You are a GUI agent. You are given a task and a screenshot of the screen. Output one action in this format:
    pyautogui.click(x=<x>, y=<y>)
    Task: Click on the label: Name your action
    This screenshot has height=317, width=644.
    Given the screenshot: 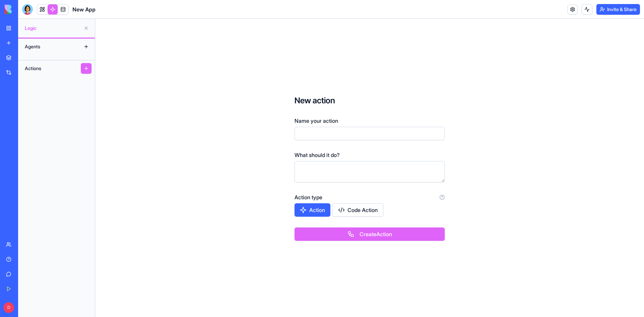 What is the action you would take?
    pyautogui.click(x=316, y=121)
    